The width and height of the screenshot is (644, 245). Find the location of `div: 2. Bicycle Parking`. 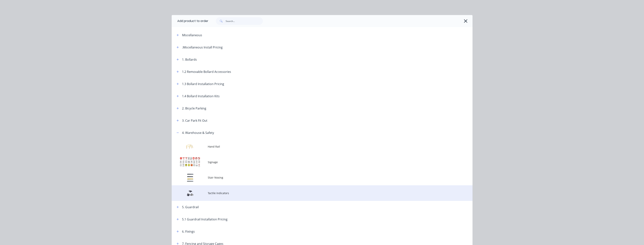

div: 2. Bicycle Parking is located at coordinates (194, 109).